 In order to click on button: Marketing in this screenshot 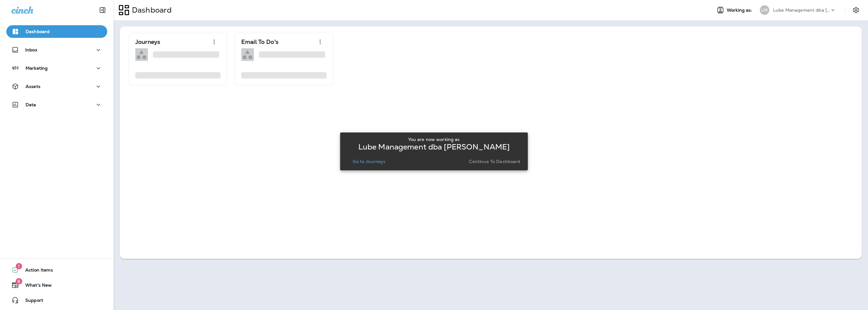, I will do `click(57, 68)`.